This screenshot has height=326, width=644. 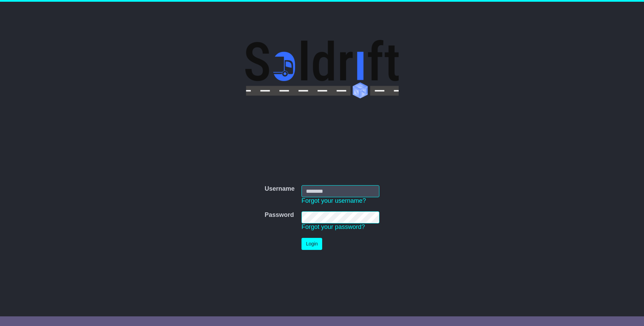 What do you see at coordinates (333, 227) in the screenshot?
I see `a: Forgot your password?` at bounding box center [333, 227].